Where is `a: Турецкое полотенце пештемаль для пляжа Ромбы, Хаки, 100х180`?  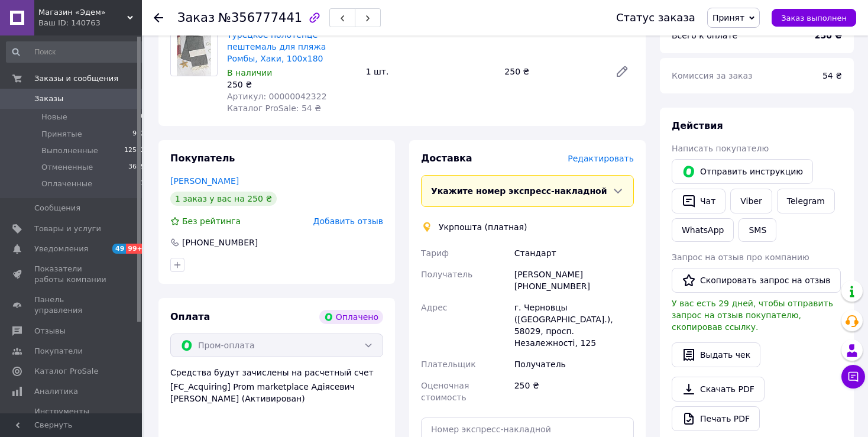 a: Турецкое полотенце пештемаль для пляжа Ромбы, Хаки, 100х180 is located at coordinates (276, 47).